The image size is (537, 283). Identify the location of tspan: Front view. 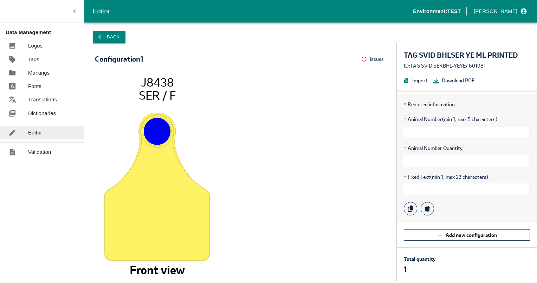
(157, 269).